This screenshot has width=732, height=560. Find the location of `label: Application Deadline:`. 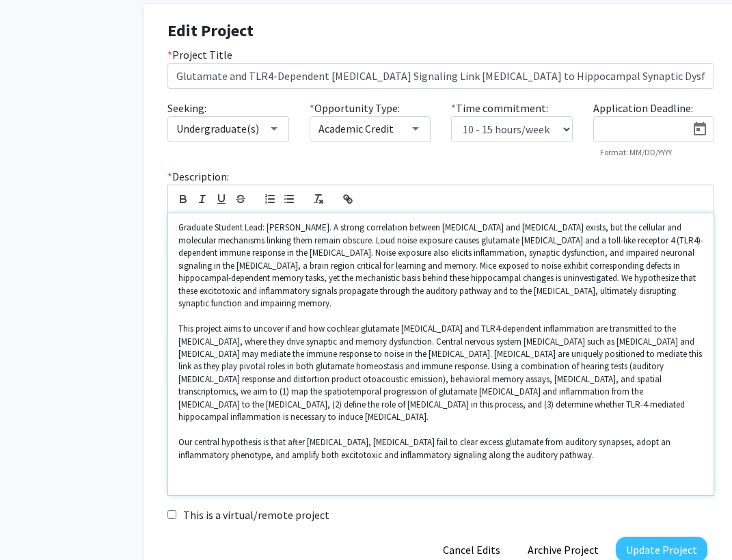

label: Application Deadline: is located at coordinates (644, 108).